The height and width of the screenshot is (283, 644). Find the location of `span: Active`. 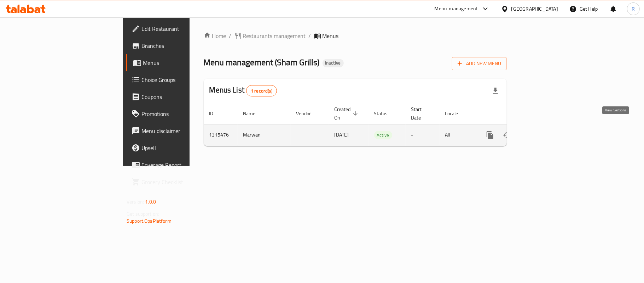

span: Active is located at coordinates (383, 135).